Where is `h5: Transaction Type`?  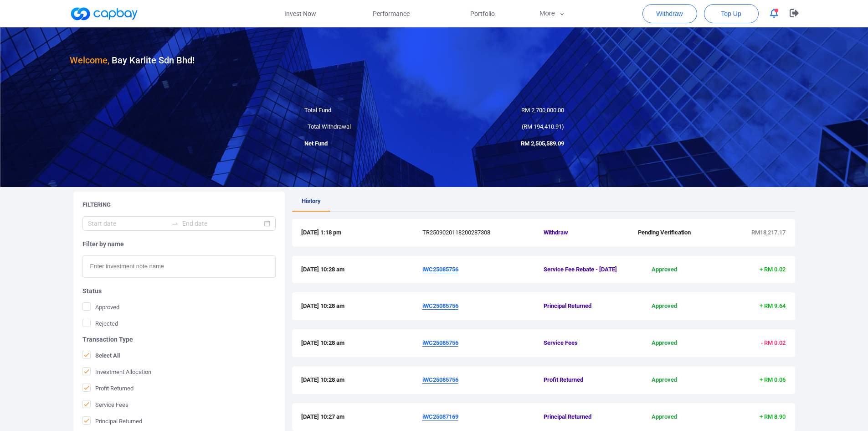 h5: Transaction Type is located at coordinates (179, 339).